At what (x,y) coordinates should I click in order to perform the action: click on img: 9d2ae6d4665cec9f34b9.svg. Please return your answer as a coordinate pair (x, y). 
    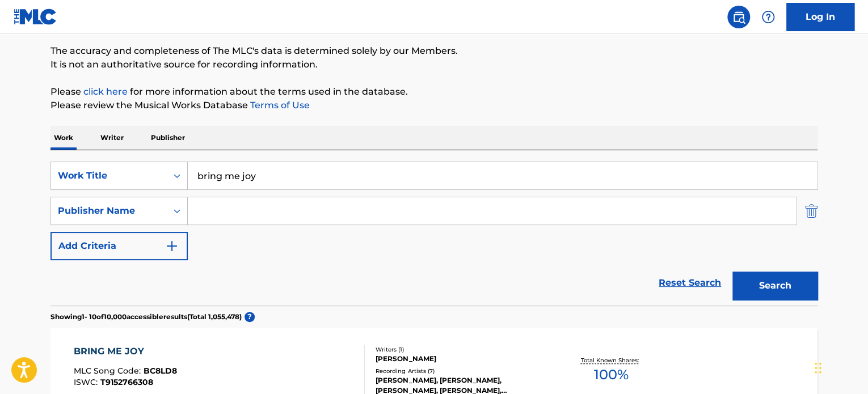
    Looking at the image, I should click on (172, 246).